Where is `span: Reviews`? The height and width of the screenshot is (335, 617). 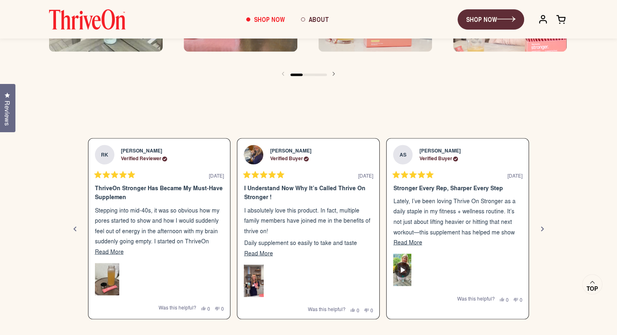 span: Reviews is located at coordinates (7, 113).